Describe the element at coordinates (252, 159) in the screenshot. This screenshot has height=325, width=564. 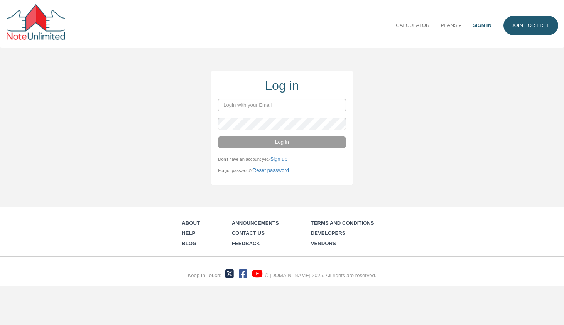
I see `small: Don't have an account yet?` at that location.